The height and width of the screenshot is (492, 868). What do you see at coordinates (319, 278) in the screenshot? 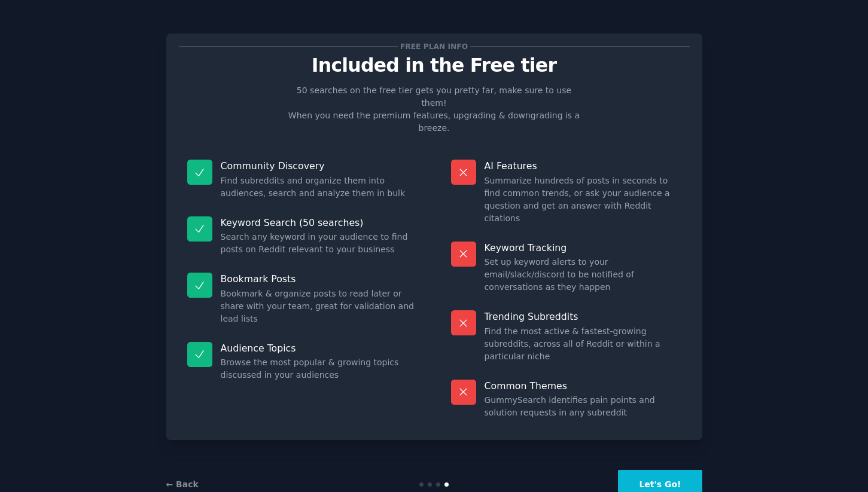
I see `p: Bookmark Posts` at bounding box center [319, 278].